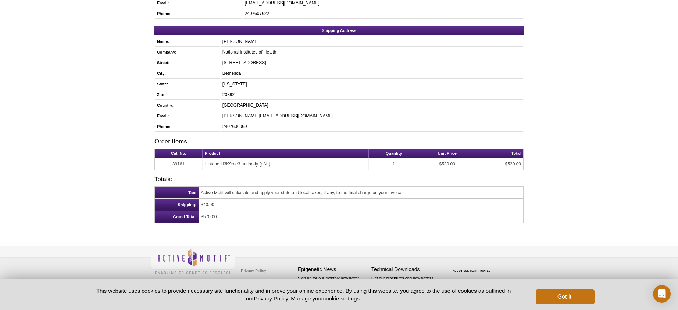 The width and height of the screenshot is (678, 310). Describe the element at coordinates (361, 217) in the screenshot. I see `td: $570.00` at that location.